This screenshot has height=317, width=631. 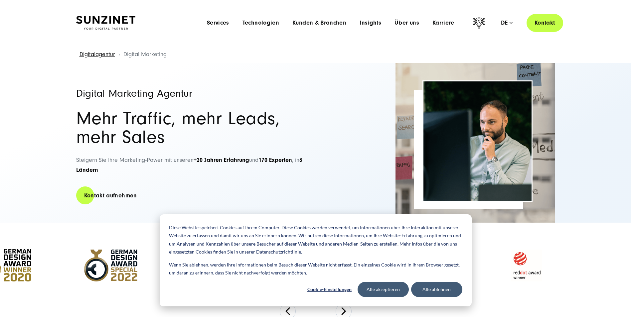 What do you see at coordinates (545, 23) in the screenshot?
I see `a: Kontakt` at bounding box center [545, 23].